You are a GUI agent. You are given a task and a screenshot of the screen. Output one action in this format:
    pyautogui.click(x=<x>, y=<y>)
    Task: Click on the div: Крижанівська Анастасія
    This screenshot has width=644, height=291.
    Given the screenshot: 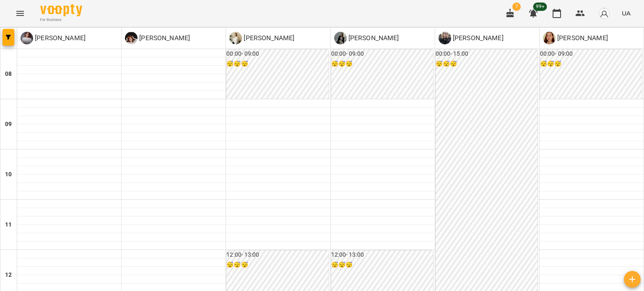 What is the action you would take?
    pyautogui.click(x=366, y=38)
    